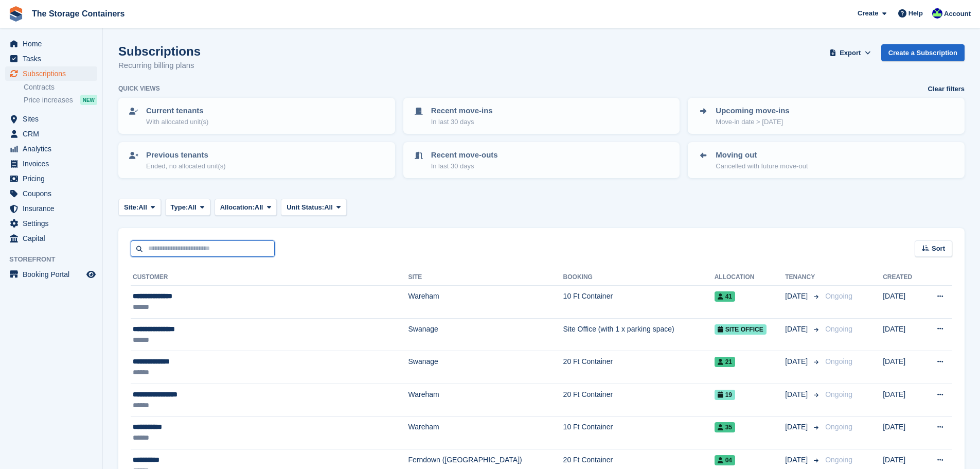 Image resolution: width=980 pixels, height=469 pixels. What do you see at coordinates (54, 134) in the screenshot?
I see `span: CRM` at bounding box center [54, 134].